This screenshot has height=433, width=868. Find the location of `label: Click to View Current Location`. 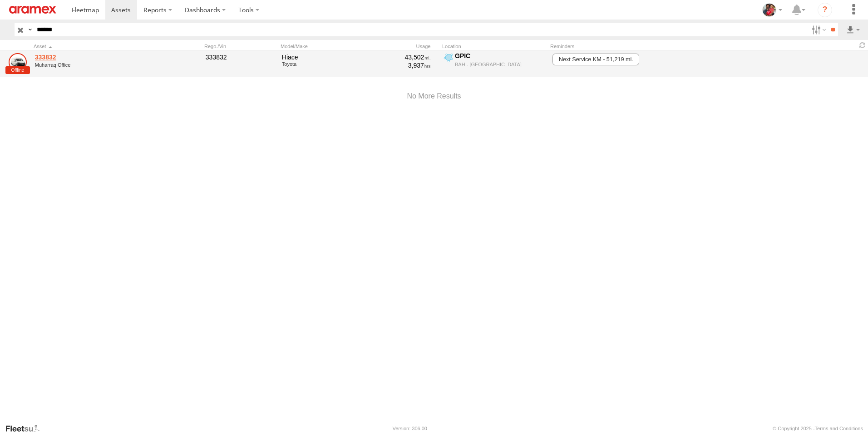

label: Click to View Current Location is located at coordinates (494, 64).